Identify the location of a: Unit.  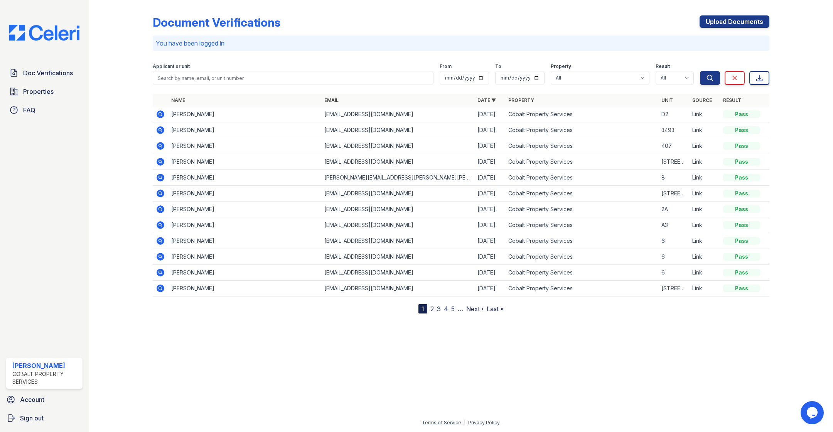
(667, 100).